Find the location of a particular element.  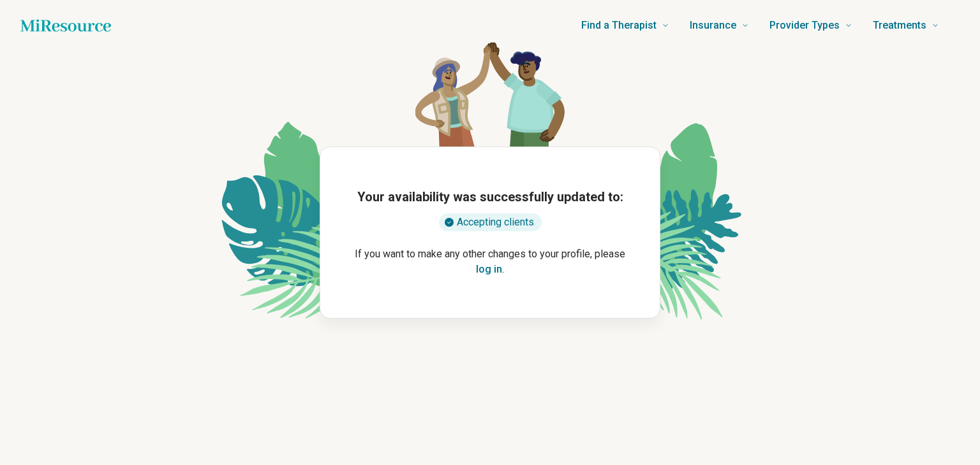

span: Provider Types is located at coordinates (804, 26).